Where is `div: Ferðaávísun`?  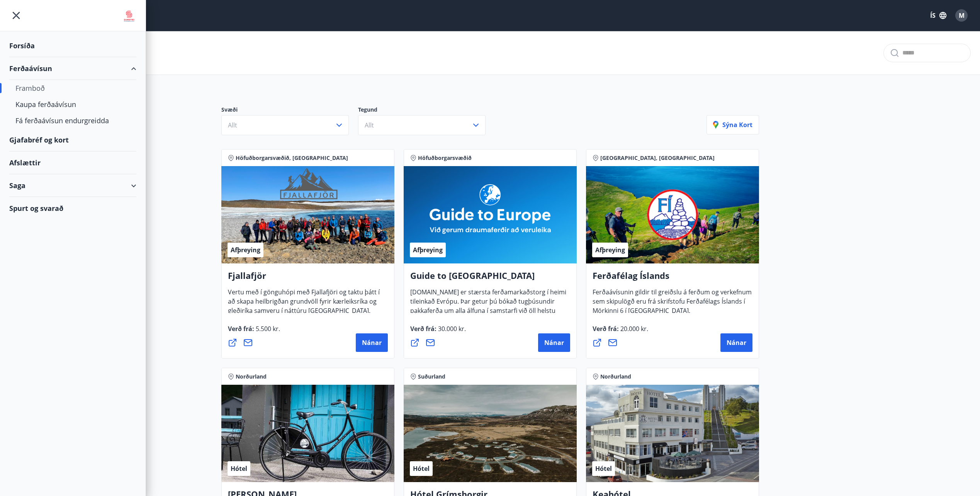
div: Ferðaávísun is located at coordinates (73, 69).